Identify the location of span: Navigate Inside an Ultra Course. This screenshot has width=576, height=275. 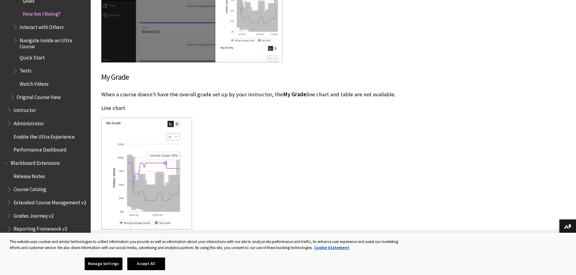
(53, 42).